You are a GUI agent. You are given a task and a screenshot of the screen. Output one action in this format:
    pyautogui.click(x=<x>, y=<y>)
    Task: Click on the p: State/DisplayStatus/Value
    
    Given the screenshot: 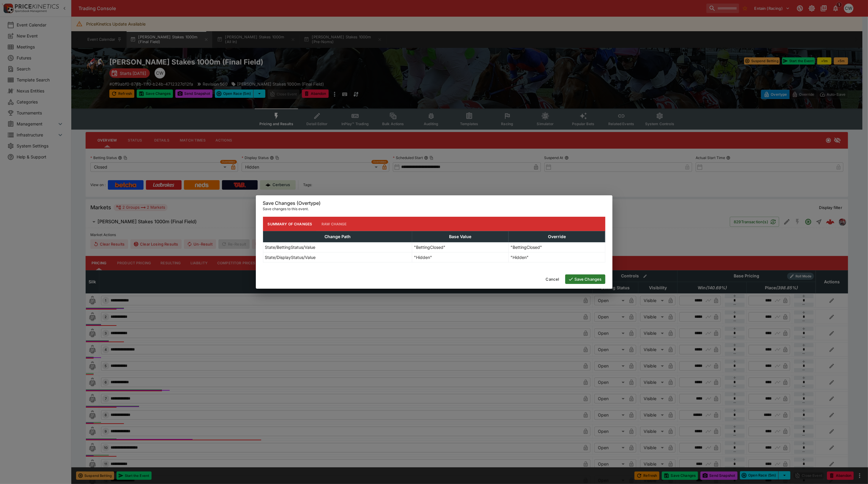 What is the action you would take?
    pyautogui.click(x=290, y=257)
    